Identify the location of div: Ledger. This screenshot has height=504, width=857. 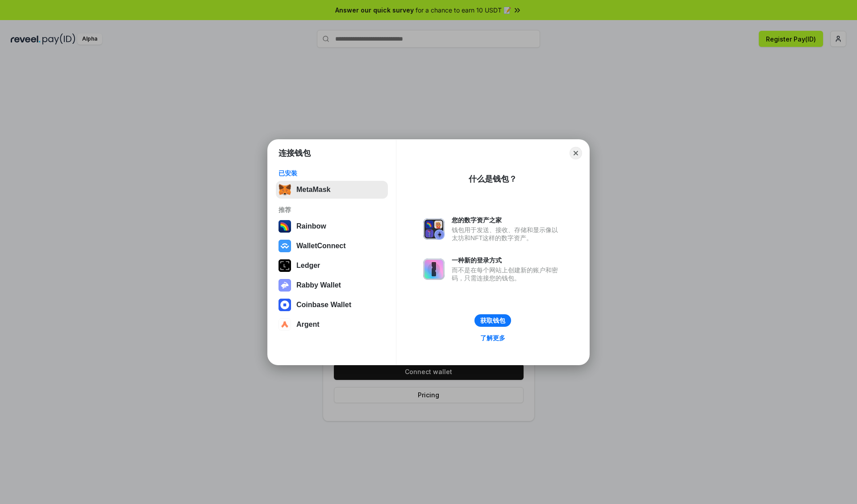
(308, 265).